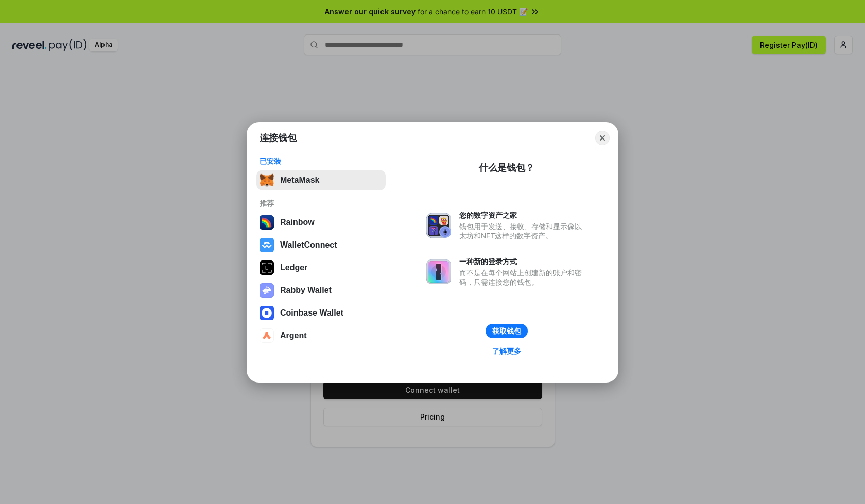 The width and height of the screenshot is (865, 504). What do you see at coordinates (524, 215) in the screenshot?
I see `div: 您的数字资产之家` at bounding box center [524, 215].